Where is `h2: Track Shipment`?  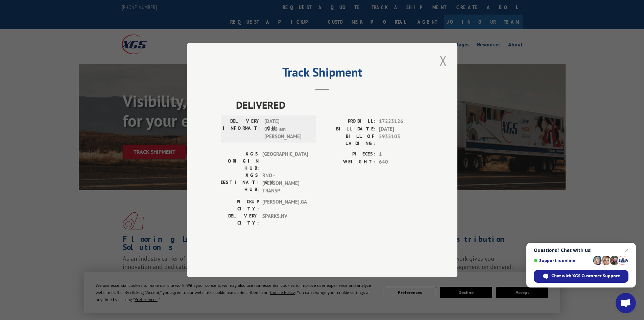
h2: Track Shipment is located at coordinates (322, 74).